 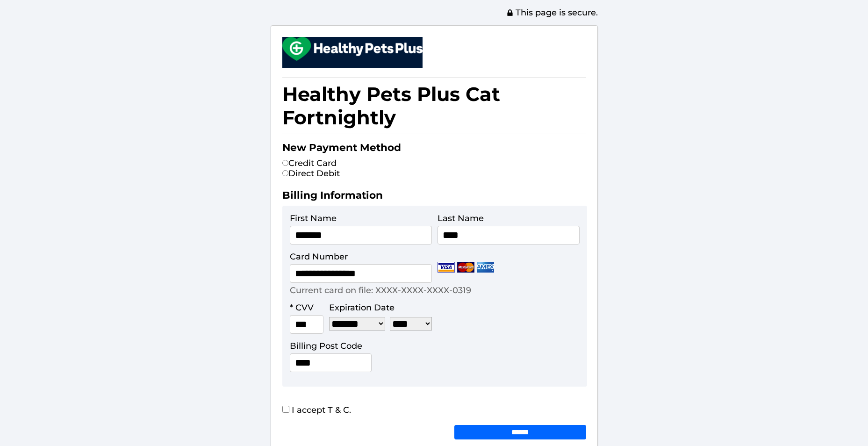 What do you see at coordinates (362, 307) in the screenshot?
I see `label: Expiration Date` at bounding box center [362, 307].